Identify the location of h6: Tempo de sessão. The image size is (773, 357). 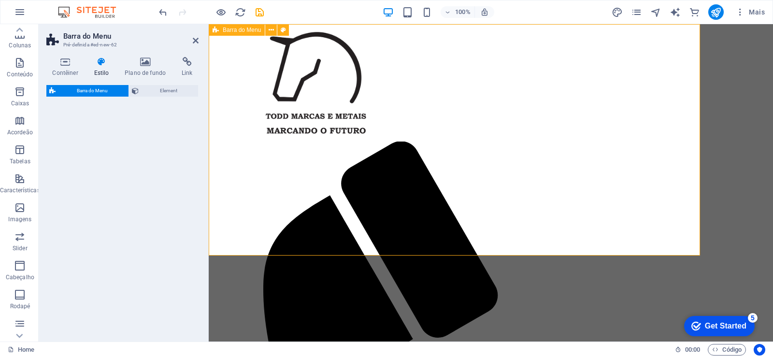
(687, 350).